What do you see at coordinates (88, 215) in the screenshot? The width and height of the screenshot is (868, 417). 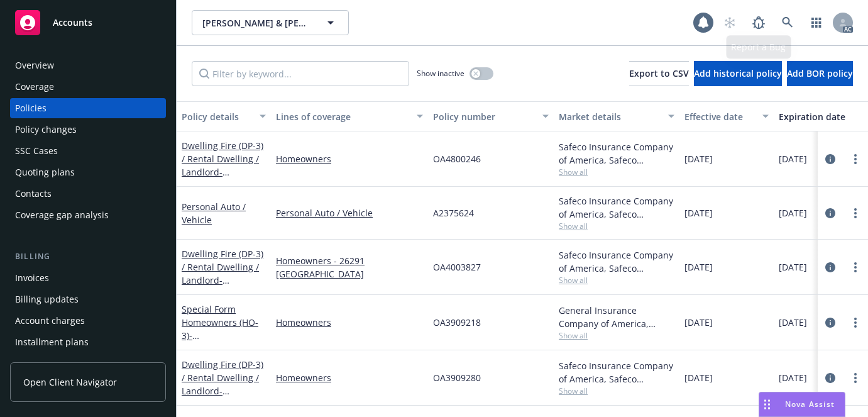 I see `a: Coverage gap analysis` at bounding box center [88, 215].